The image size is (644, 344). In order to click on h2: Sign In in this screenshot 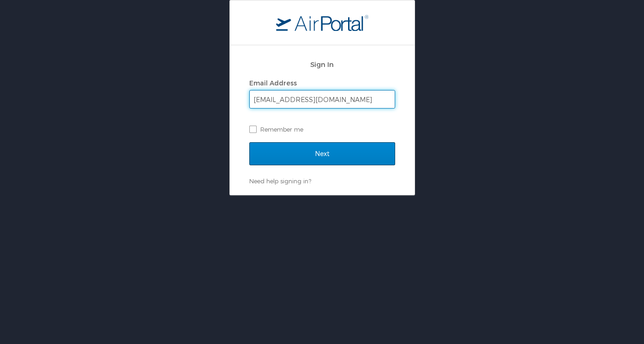, I will do `click(322, 64)`.